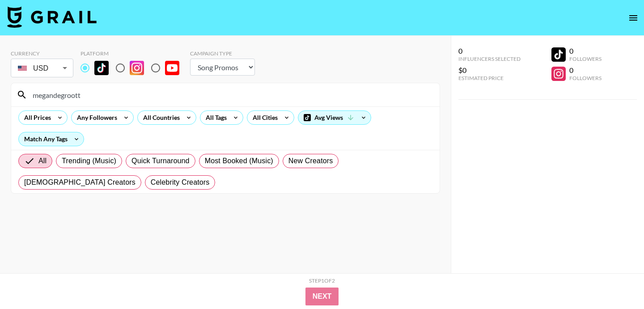 Image resolution: width=644 pixels, height=309 pixels. I want to click on span: Quick Turnaround, so click(161, 161).